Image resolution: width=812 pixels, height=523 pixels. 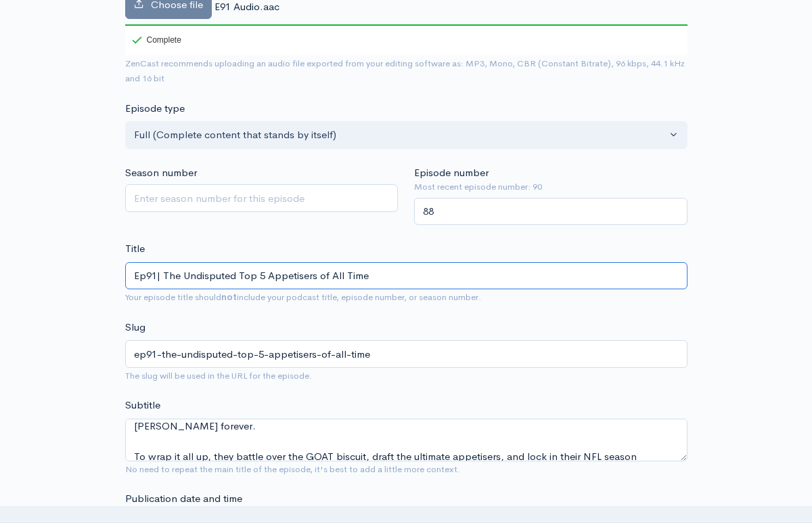 What do you see at coordinates (406, 276) in the screenshot?
I see `input: What is the episode's title?` at bounding box center [406, 276].